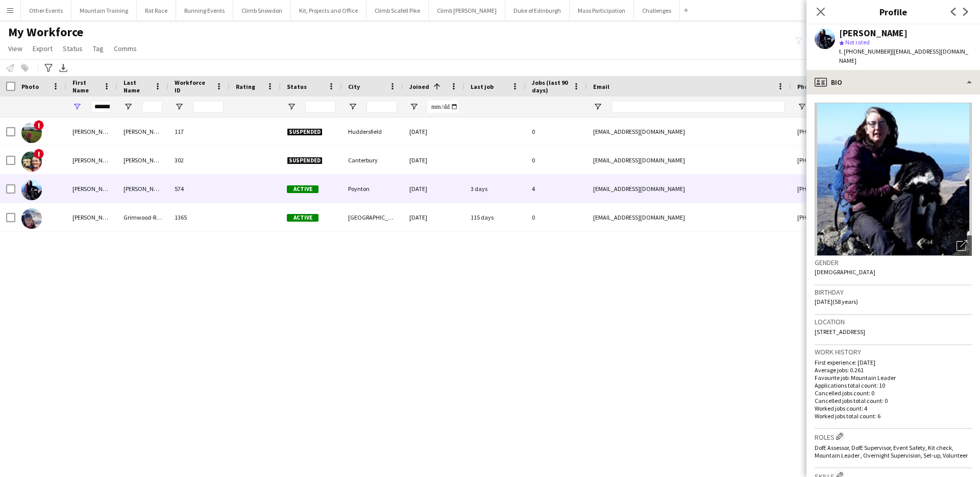  I want to click on div: Grimwood-Read, so click(143, 217).